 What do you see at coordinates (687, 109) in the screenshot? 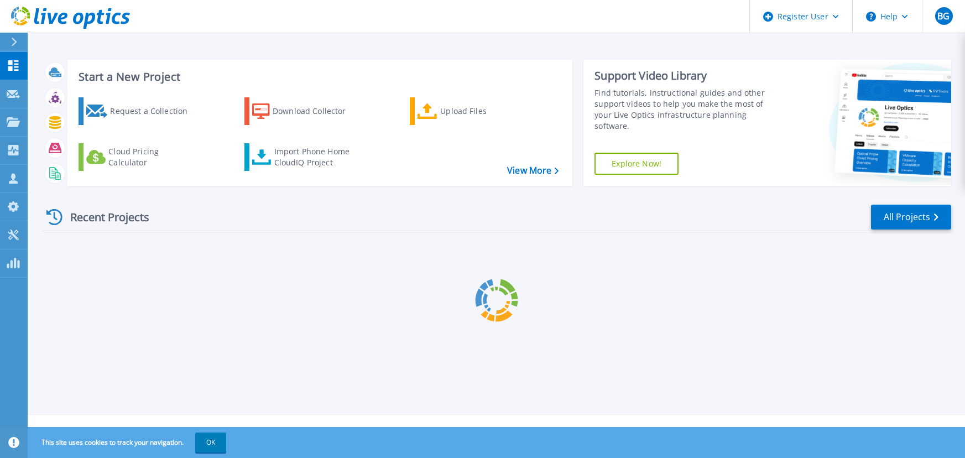
I see `div: Find tutorials, instructional guides and other support videos to help you make the most of your L...` at bounding box center [687, 109].